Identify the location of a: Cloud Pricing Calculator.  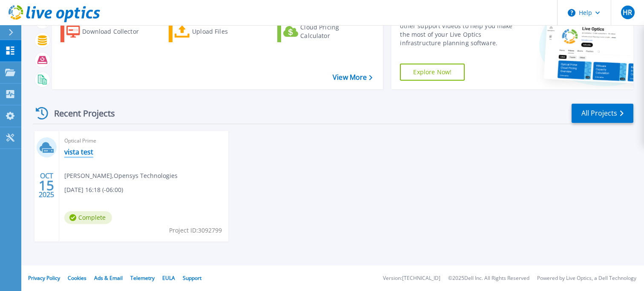
(325, 31).